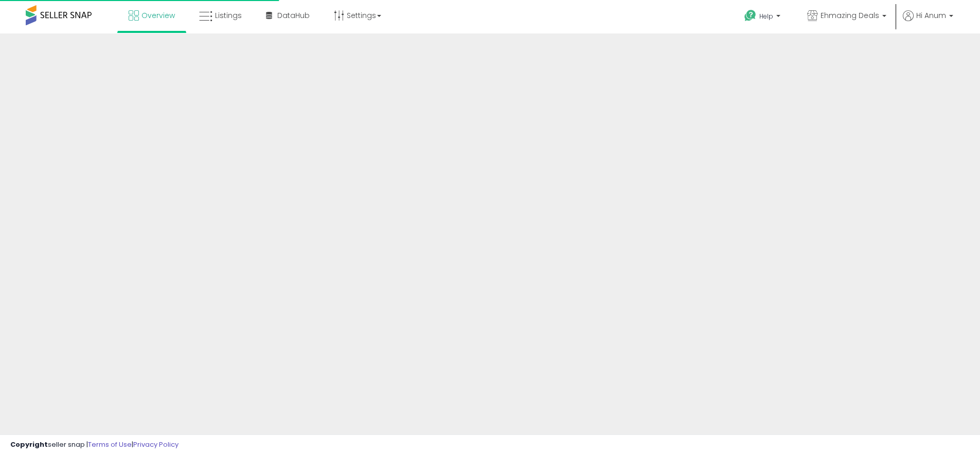  What do you see at coordinates (931, 15) in the screenshot?
I see `span: Hi Anum` at bounding box center [931, 15].